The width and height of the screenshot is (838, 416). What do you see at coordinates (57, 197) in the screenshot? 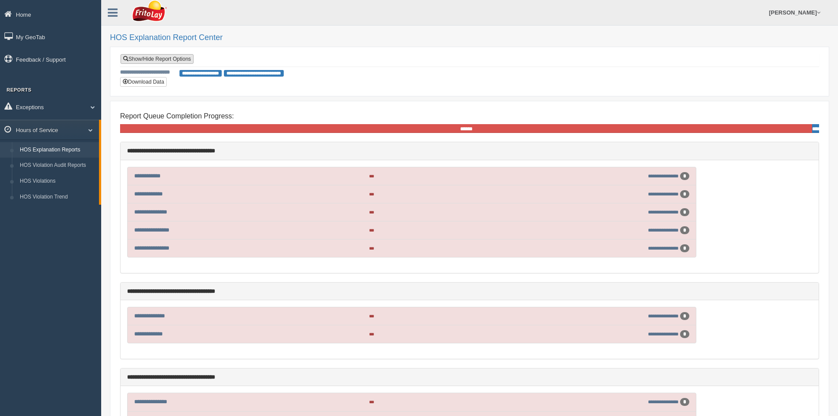
I see `a: HOS Violation Trend` at bounding box center [57, 197].